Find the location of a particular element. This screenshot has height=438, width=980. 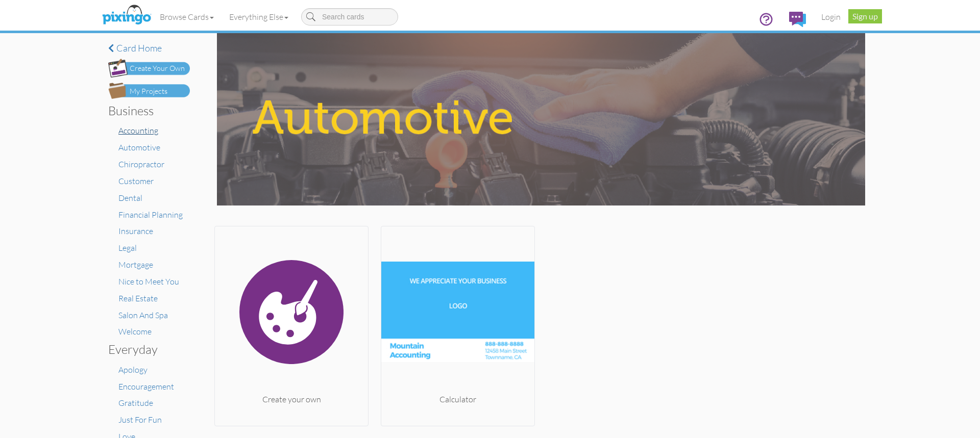

a: Sign up is located at coordinates (865, 17).